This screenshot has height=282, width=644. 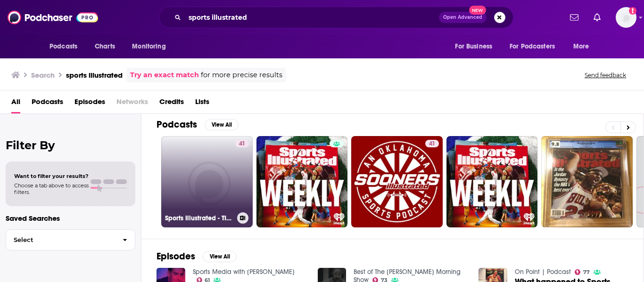 I want to click on img: User Profile, so click(x=626, y=17).